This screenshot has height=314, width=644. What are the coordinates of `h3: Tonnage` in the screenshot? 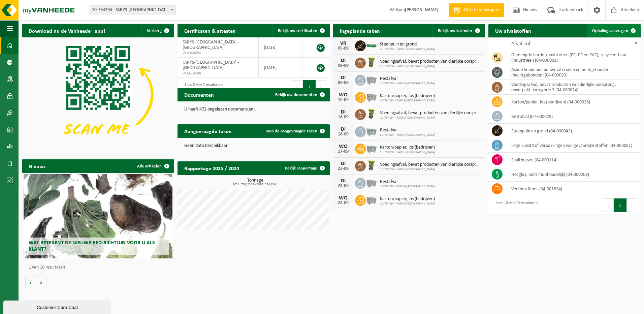 It's located at (255, 182).